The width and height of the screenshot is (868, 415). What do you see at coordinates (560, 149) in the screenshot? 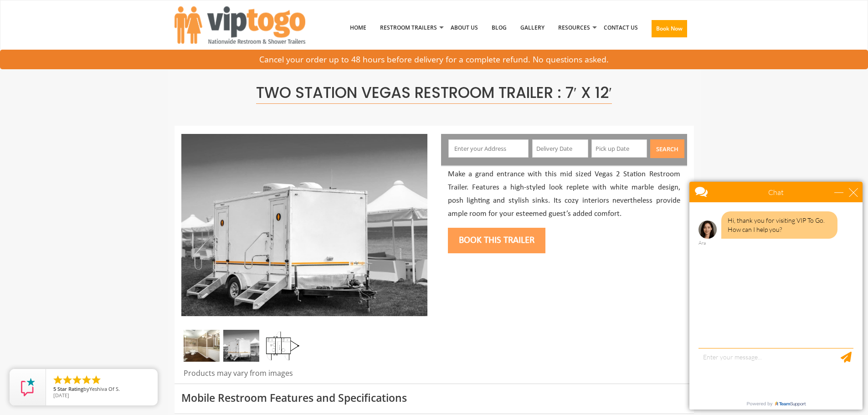
I see `input: Delivery Date` at bounding box center [560, 149].